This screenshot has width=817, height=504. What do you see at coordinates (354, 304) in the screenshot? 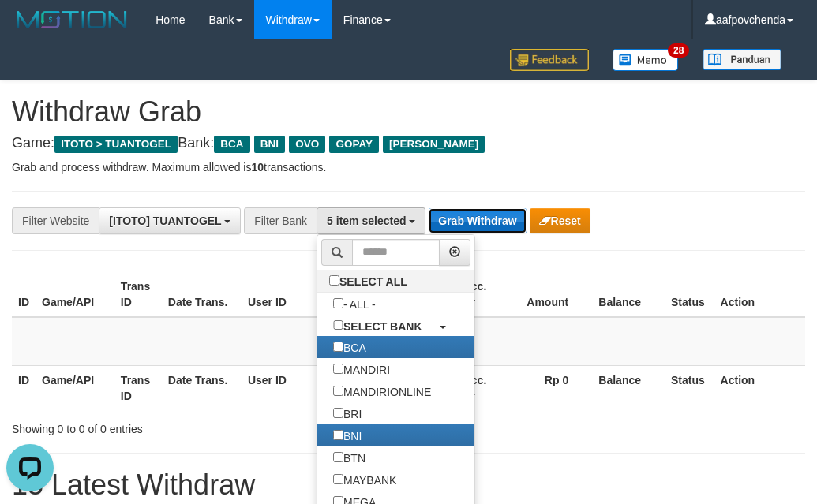
I see `label: - ALL -` at bounding box center [354, 304].